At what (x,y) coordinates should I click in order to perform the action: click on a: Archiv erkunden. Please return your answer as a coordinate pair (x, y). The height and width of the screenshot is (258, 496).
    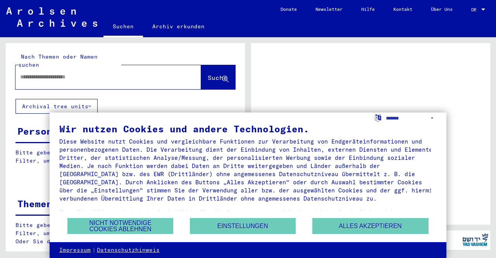
    Looking at the image, I should click on (178, 26).